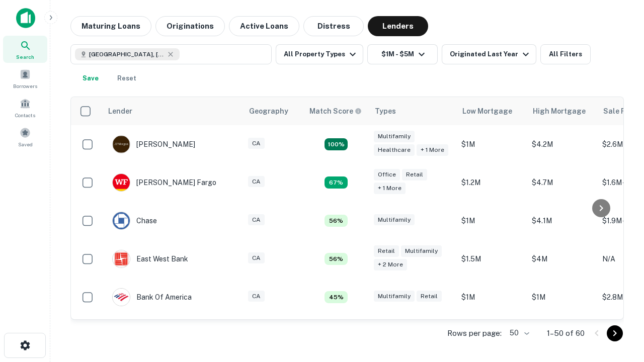 The height and width of the screenshot is (362, 644). What do you see at coordinates (25, 50) in the screenshot?
I see `a: Search` at bounding box center [25, 50].